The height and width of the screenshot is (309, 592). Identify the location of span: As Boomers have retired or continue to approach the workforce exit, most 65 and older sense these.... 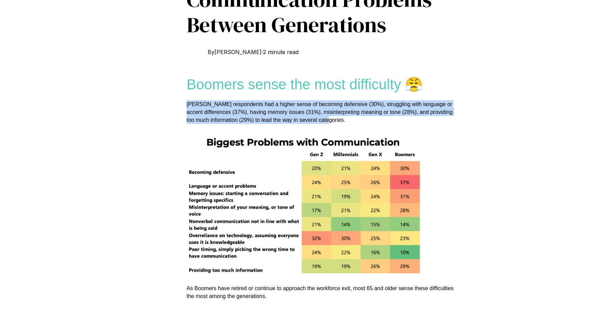
(320, 292).